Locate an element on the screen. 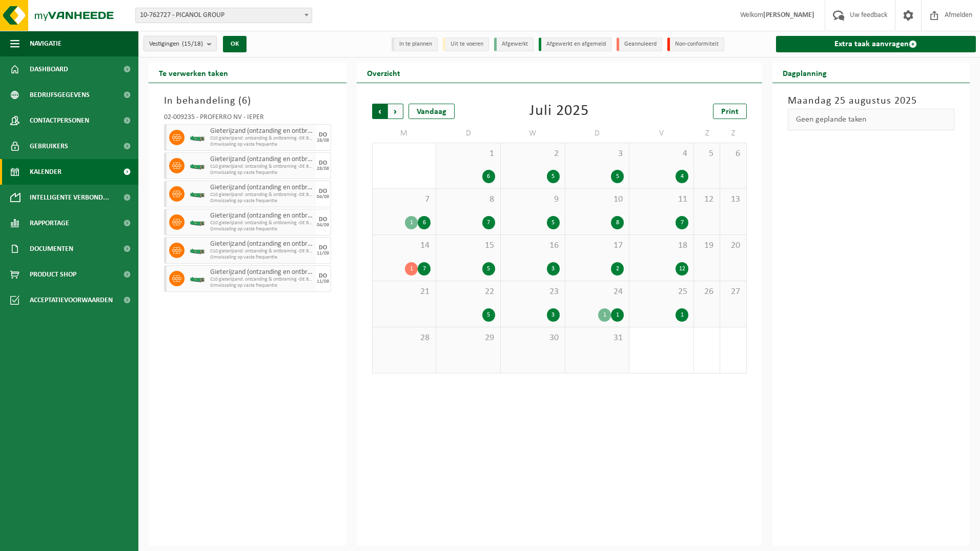 The height and width of the screenshot is (551, 980). span: 23 is located at coordinates (533, 292).